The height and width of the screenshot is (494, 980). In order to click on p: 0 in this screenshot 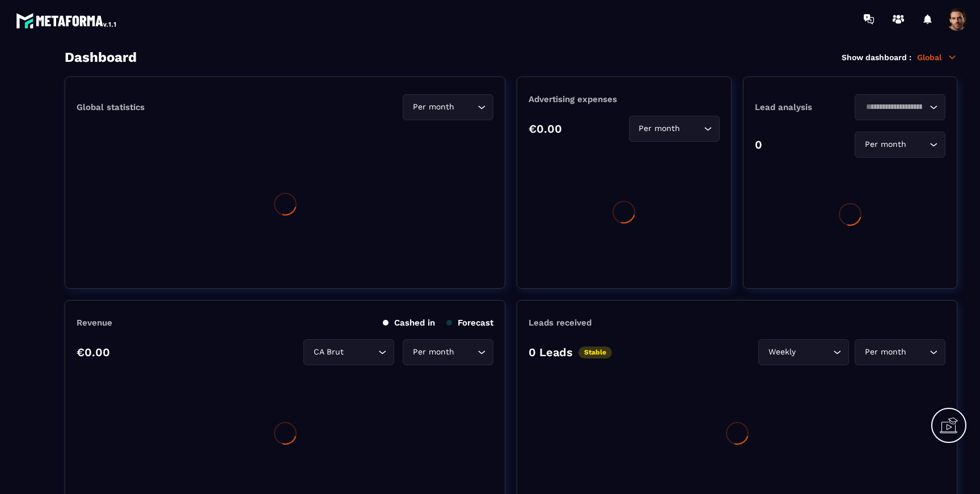, I will do `click(759, 145)`.